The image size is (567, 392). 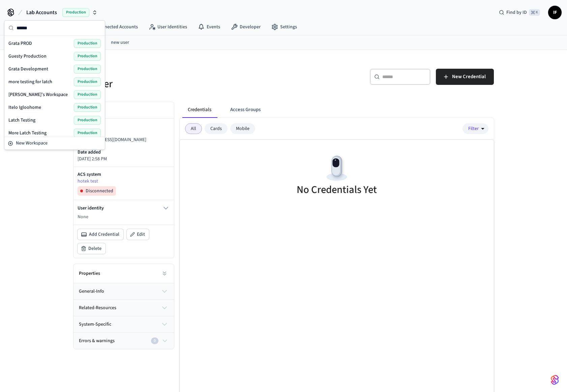 I want to click on p: ACS system, so click(x=124, y=175).